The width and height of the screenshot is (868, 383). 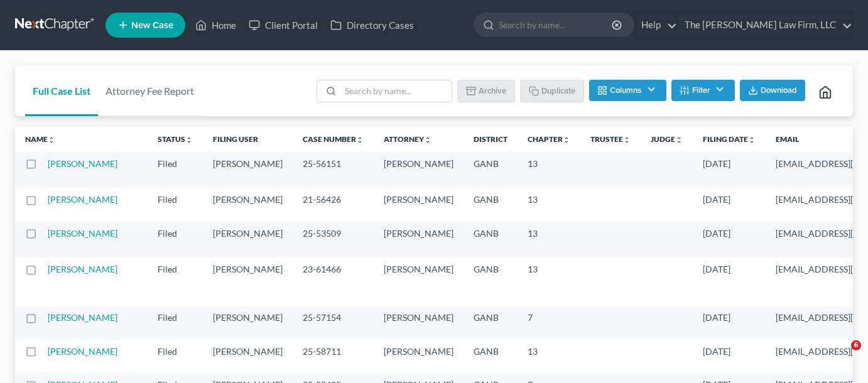 What do you see at coordinates (549, 139) in the screenshot?
I see `a: Chapterunfold_more` at bounding box center [549, 139].